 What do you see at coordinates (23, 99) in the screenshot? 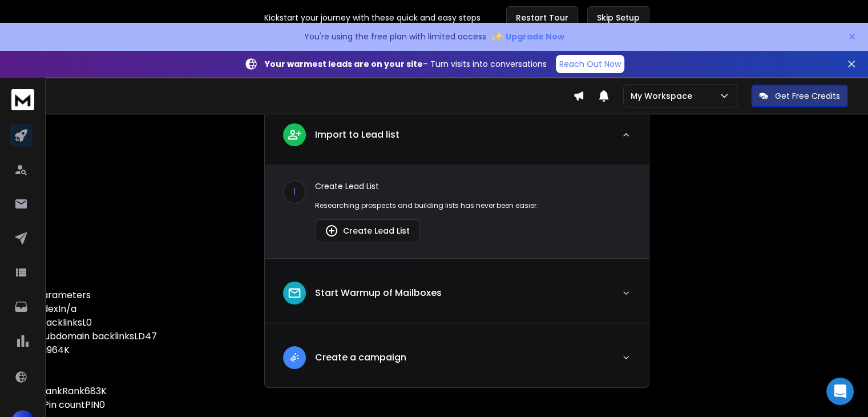
I see `img: logo` at bounding box center [23, 99].